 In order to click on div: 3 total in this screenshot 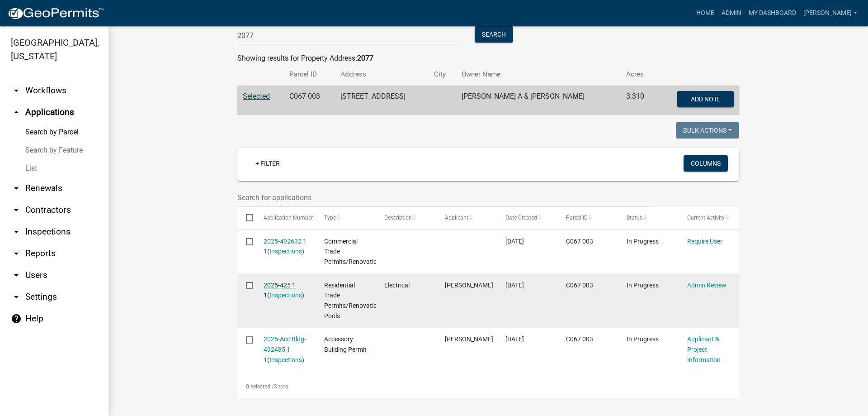, I will do `click(489, 386)`.